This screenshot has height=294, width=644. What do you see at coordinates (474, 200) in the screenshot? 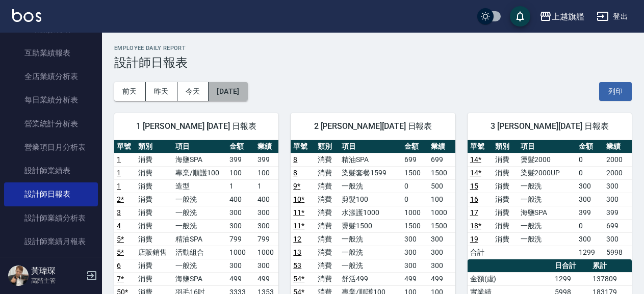
I see `a: 16` at bounding box center [474, 200].